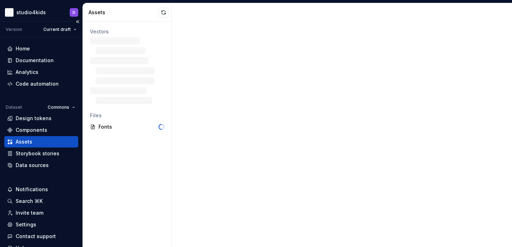  What do you see at coordinates (57, 29) in the screenshot?
I see `span: Current draft` at bounding box center [57, 29].